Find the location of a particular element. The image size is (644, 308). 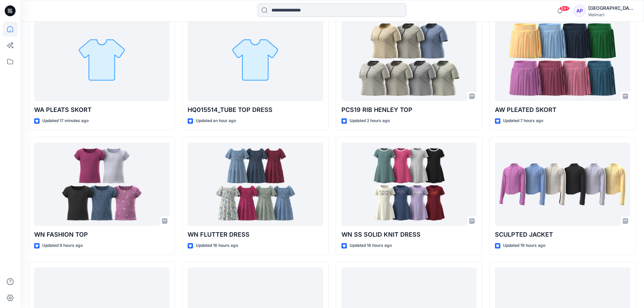

p: AW PLEATED SKORT is located at coordinates (563, 110).